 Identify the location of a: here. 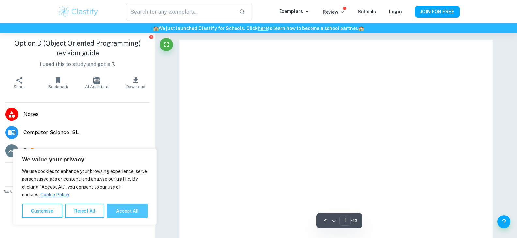
(262, 28).